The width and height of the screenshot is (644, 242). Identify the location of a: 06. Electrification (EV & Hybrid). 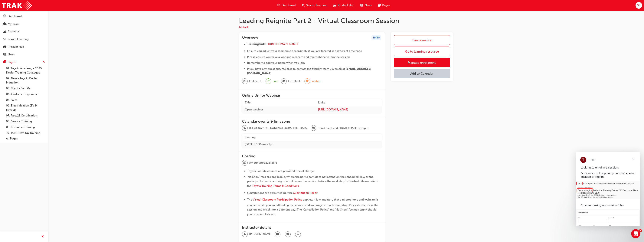
(26, 108).